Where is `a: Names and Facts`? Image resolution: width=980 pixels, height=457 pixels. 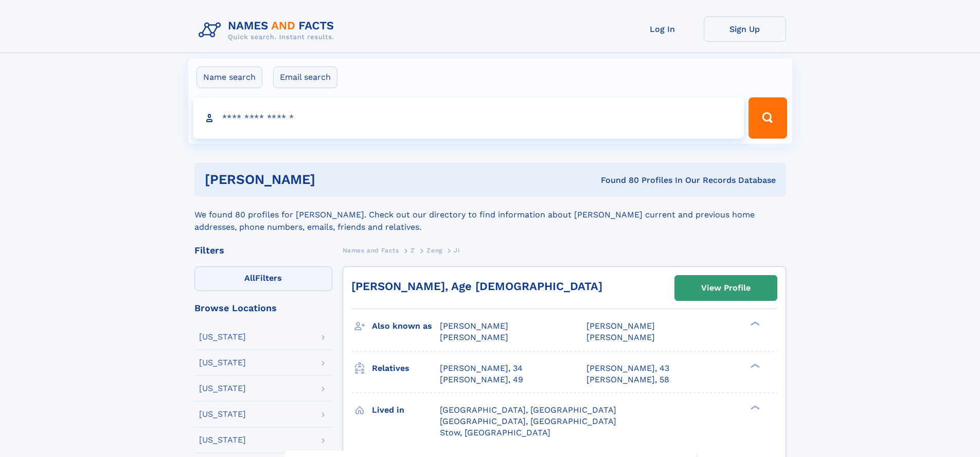 a: Names and Facts is located at coordinates (371, 250).